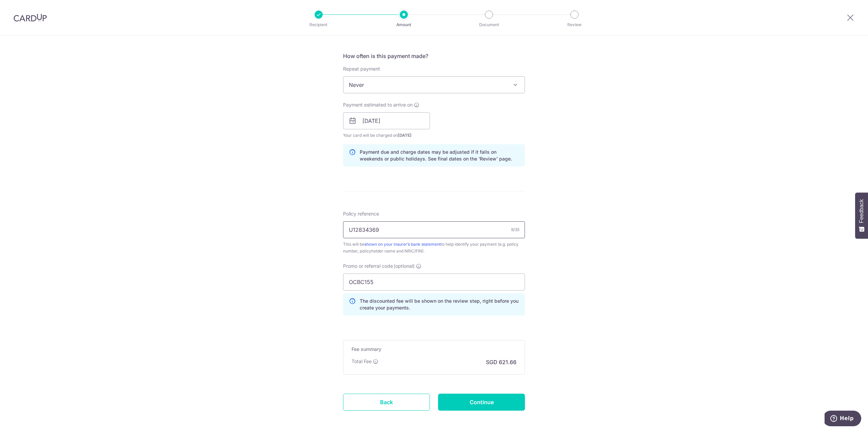 The width and height of the screenshot is (868, 431). What do you see at coordinates (440, 304) in the screenshot?
I see `p: The discounted fee will be shown on the review step, right before you create your payments.` at bounding box center [440, 304].